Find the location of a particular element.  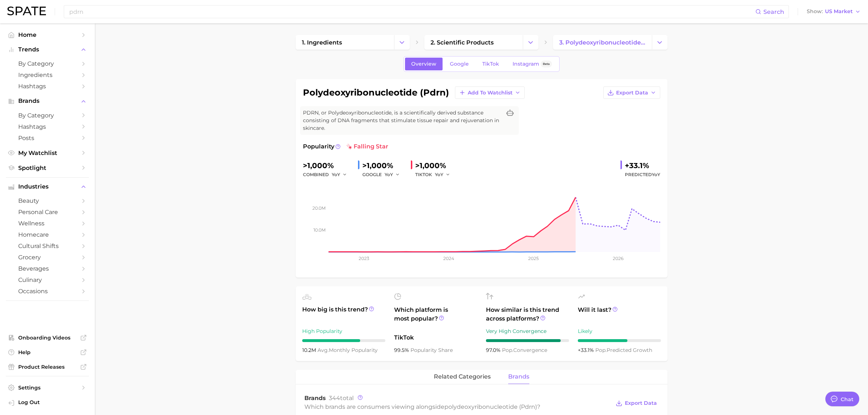

a: Help is located at coordinates (47, 352).